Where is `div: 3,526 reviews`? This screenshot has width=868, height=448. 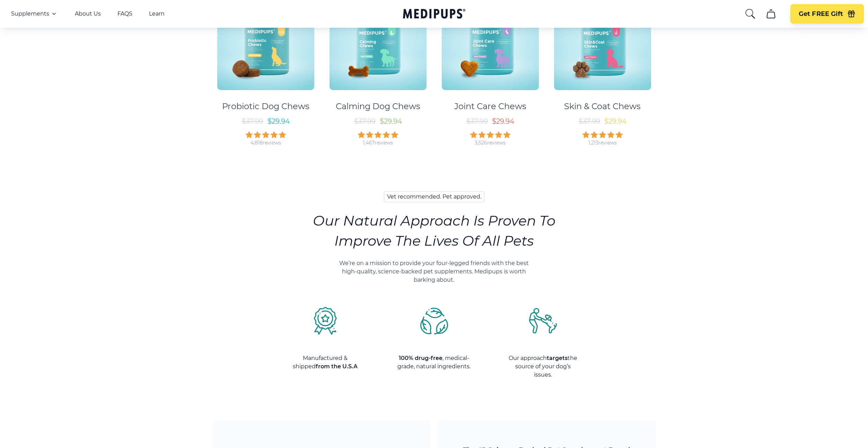 div: 3,526 reviews is located at coordinates (490, 143).